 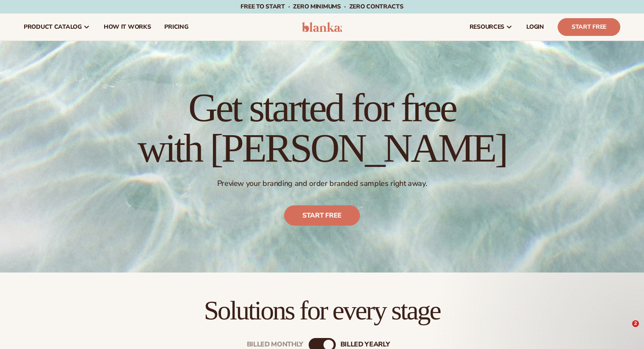 I want to click on span: Free to start · ZERO minimums · ZERO contracts, so click(x=322, y=6).